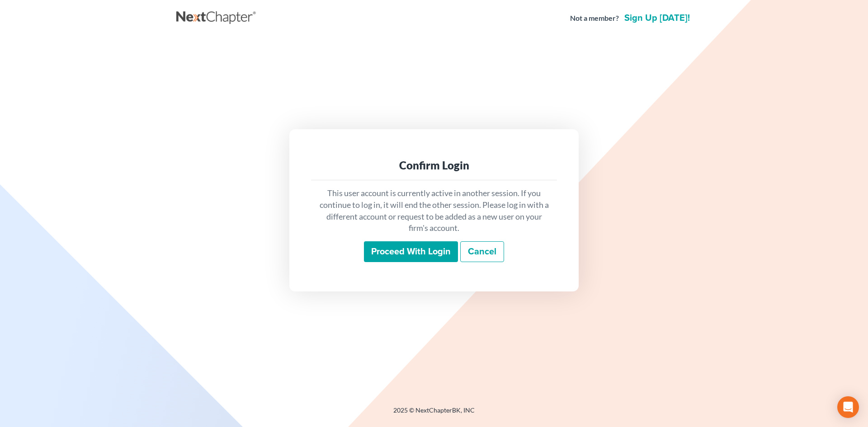 The width and height of the screenshot is (868, 427). What do you see at coordinates (848, 408) in the screenshot?
I see `div: Open Intercom Messenger` at bounding box center [848, 408].